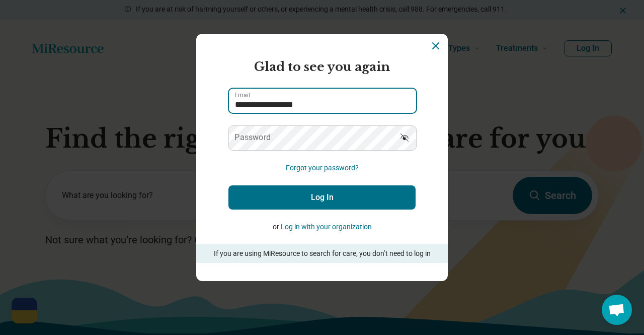  I want to click on label: Password, so click(252, 138).